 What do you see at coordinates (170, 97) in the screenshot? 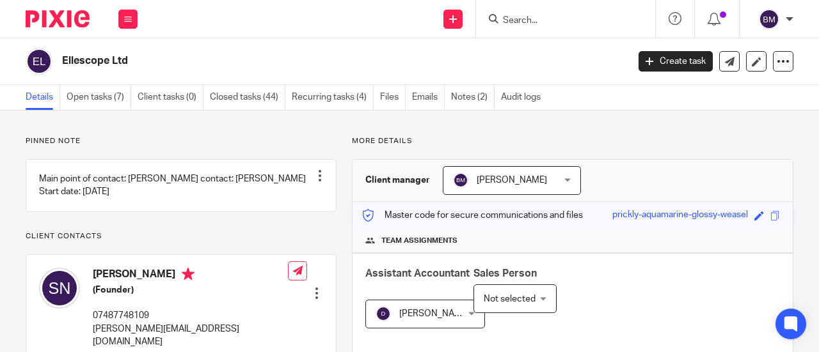
I see `a: Client tasks (0)` at bounding box center [170, 97].